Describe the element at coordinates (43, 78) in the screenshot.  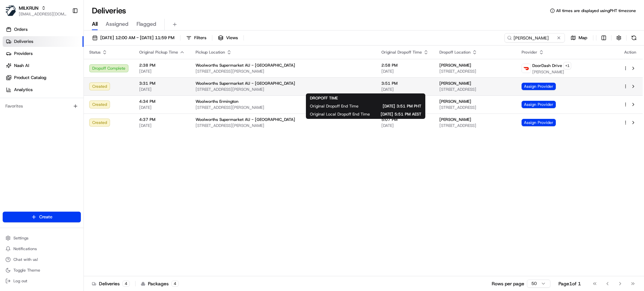
I see `a: Product Catalog` at that location.